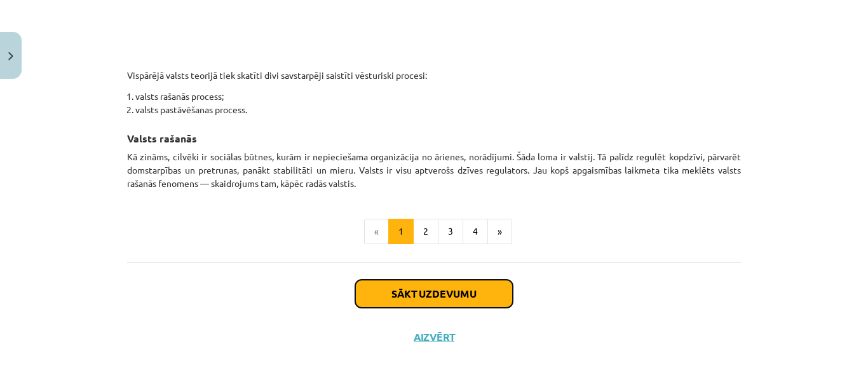  I want to click on li: valsts rašanās process;, so click(438, 96).